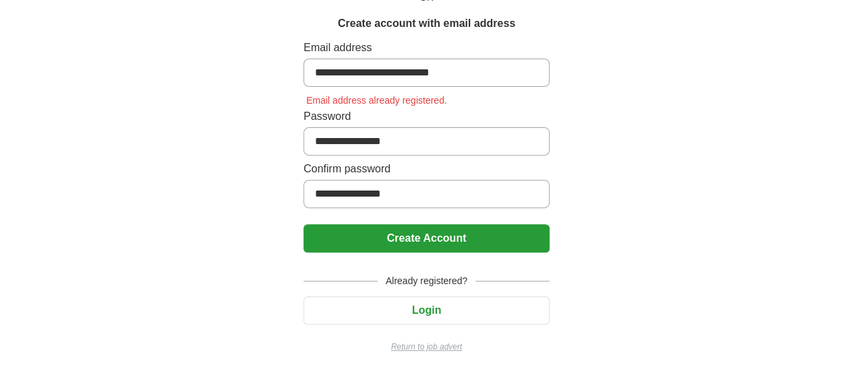 The image size is (853, 371). I want to click on button: Create Account, so click(426, 239).